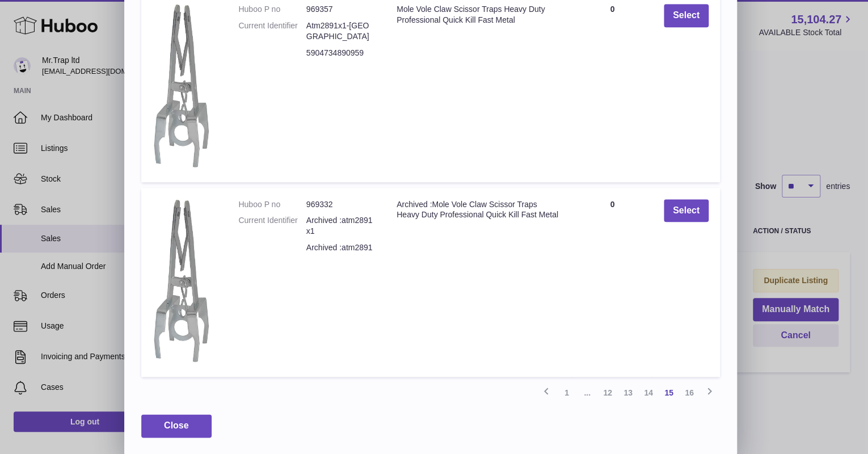 This screenshot has width=868, height=454. I want to click on dd: 969357, so click(340, 9).